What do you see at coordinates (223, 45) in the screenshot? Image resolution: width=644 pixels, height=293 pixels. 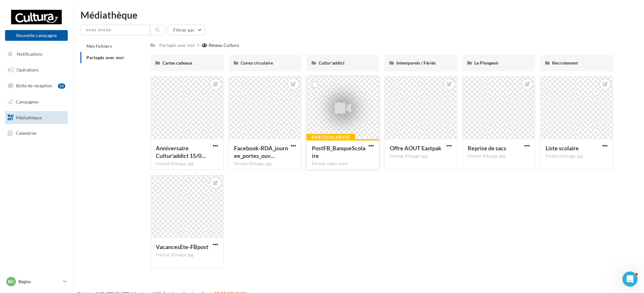 I see `div: Réseau Cultura` at bounding box center [223, 45].